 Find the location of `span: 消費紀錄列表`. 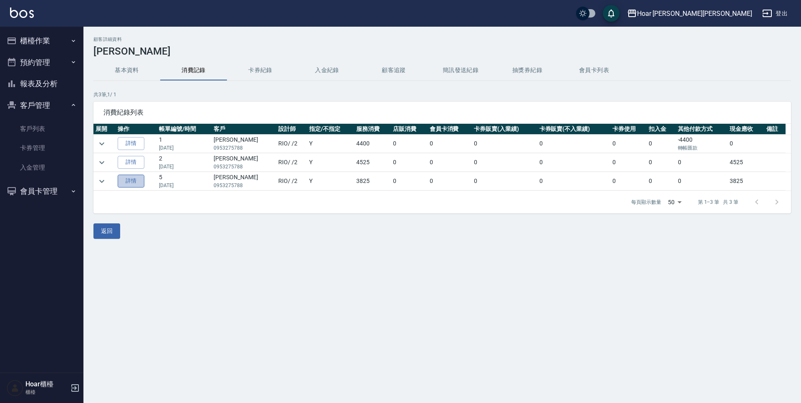

span: 消費紀錄列表 is located at coordinates (442, 113).